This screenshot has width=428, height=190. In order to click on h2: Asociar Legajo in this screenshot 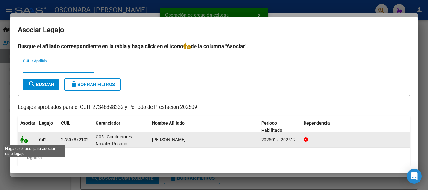, I will do `click(214, 30)`.